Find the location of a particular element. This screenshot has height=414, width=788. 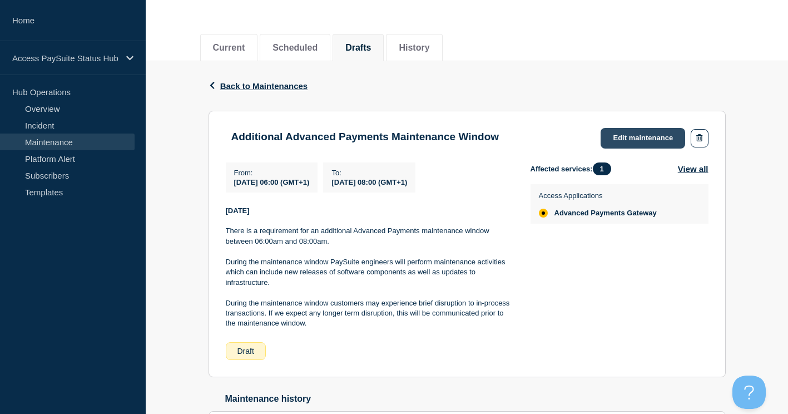

button: History is located at coordinates (414, 48).